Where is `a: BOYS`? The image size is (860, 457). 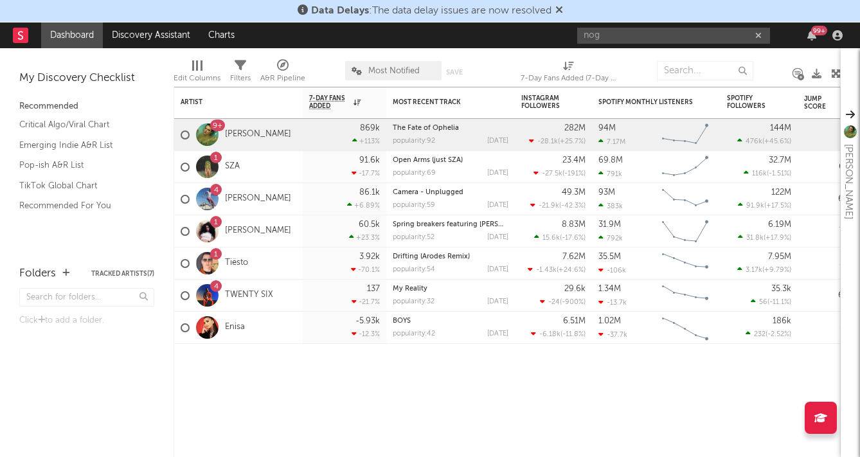
a: BOYS is located at coordinates (402, 321).